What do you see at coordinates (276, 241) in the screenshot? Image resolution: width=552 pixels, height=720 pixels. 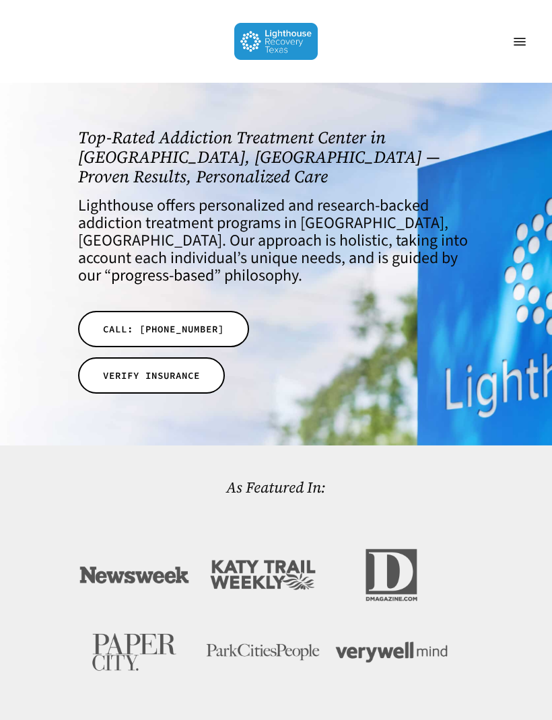 I see `h4: Lighthouse offers personalized and research-backed addiction treatment programs in [GEOGRAPHIC_DA...` at bounding box center [276, 241].